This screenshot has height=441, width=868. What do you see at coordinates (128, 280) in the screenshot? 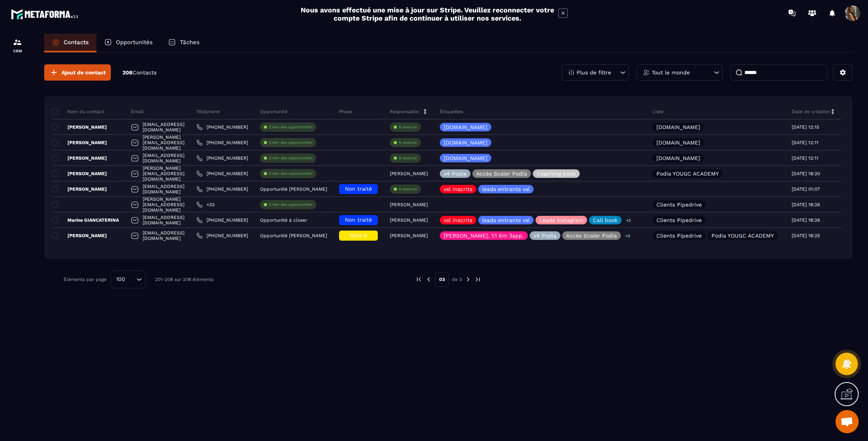
I see `div: Search for option` at bounding box center [128, 280].